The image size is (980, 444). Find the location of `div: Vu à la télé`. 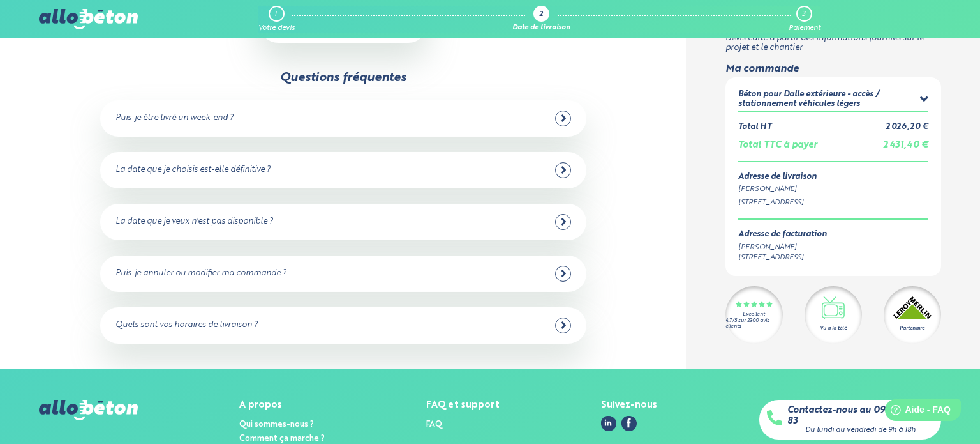

div: Vu à la télé is located at coordinates (834, 328).